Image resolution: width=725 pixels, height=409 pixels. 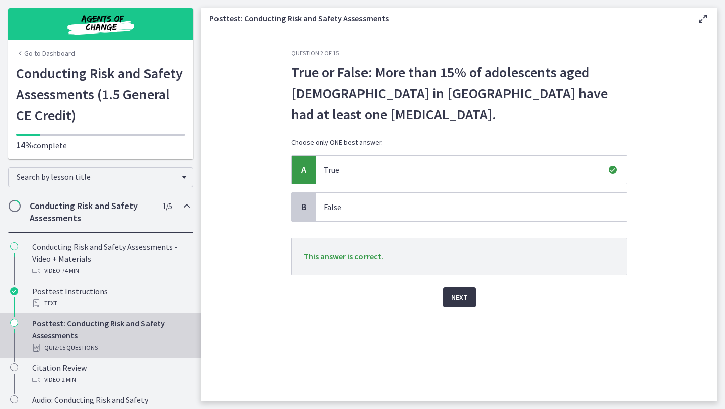 What do you see at coordinates (111, 374) in the screenshot?
I see `div: Citation Review` at bounding box center [111, 374].